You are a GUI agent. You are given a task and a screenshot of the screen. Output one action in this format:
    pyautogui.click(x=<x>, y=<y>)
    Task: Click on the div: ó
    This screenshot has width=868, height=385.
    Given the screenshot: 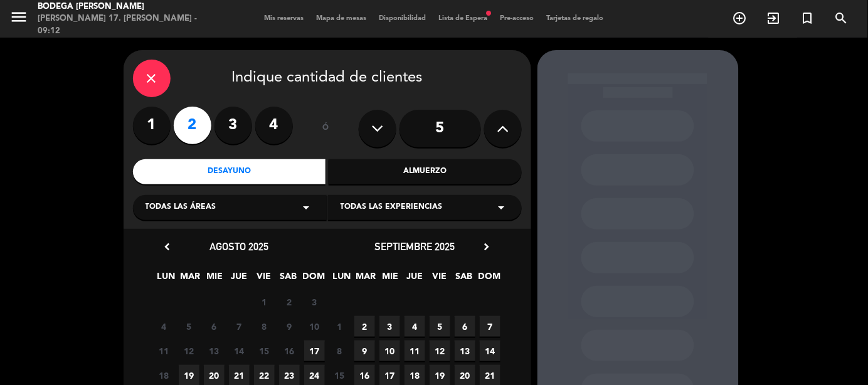 What is the action you would take?
    pyautogui.click(x=325, y=129)
    